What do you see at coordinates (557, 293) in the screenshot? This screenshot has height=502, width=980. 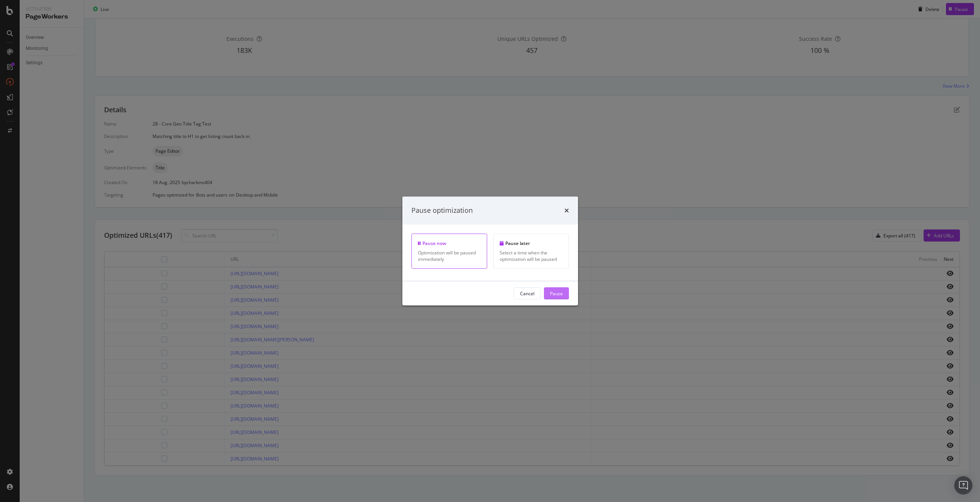 I see `div: Pause` at bounding box center [557, 293].